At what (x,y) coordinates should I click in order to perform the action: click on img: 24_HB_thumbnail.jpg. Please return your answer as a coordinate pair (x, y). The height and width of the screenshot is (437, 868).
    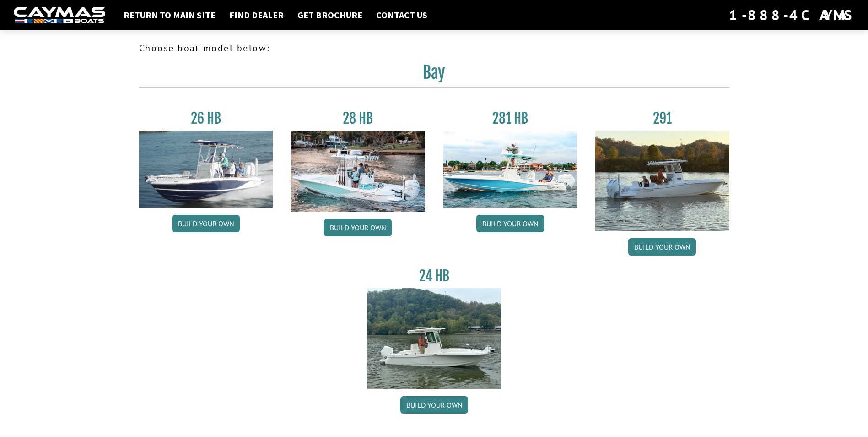
    Looking at the image, I should click on (434, 338).